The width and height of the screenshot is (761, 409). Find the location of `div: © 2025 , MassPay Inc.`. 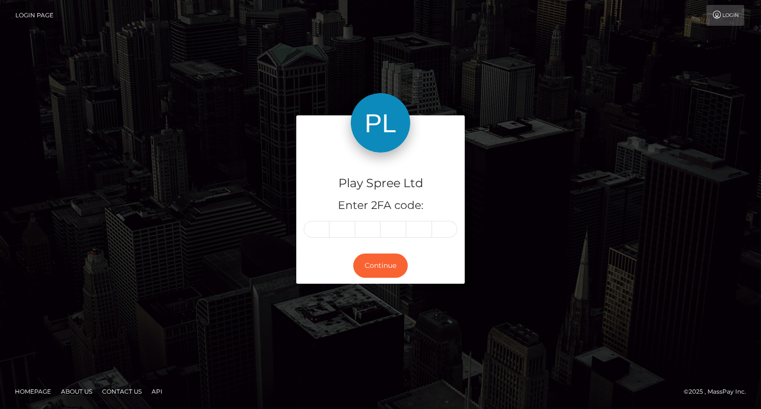

div: © 2025 , MassPay Inc. is located at coordinates (718, 392).